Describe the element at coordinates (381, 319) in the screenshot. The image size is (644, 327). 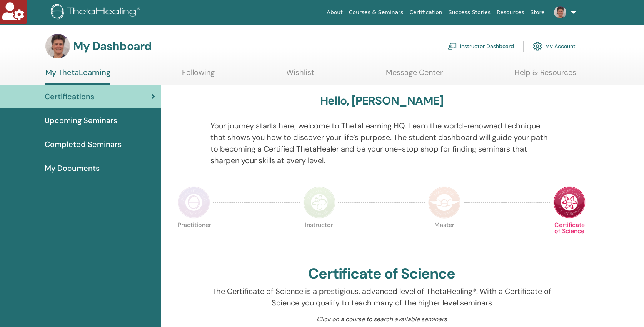
I see `p: Click on a course to search available seminars` at that location.